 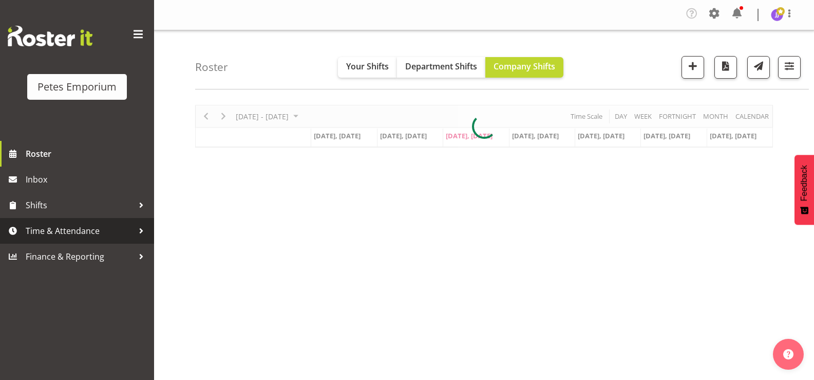 What do you see at coordinates (367, 67) in the screenshot?
I see `button: Your Shifts` at bounding box center [367, 67].